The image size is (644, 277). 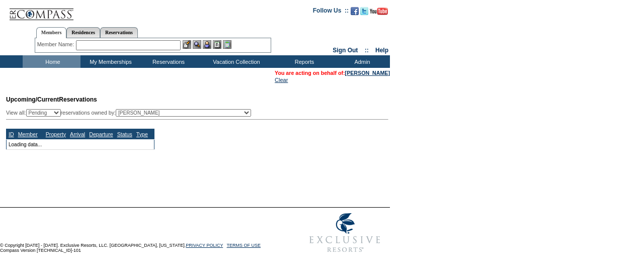 What do you see at coordinates (204, 246) in the screenshot?
I see `a: PRIVACY POLICY` at bounding box center [204, 246].